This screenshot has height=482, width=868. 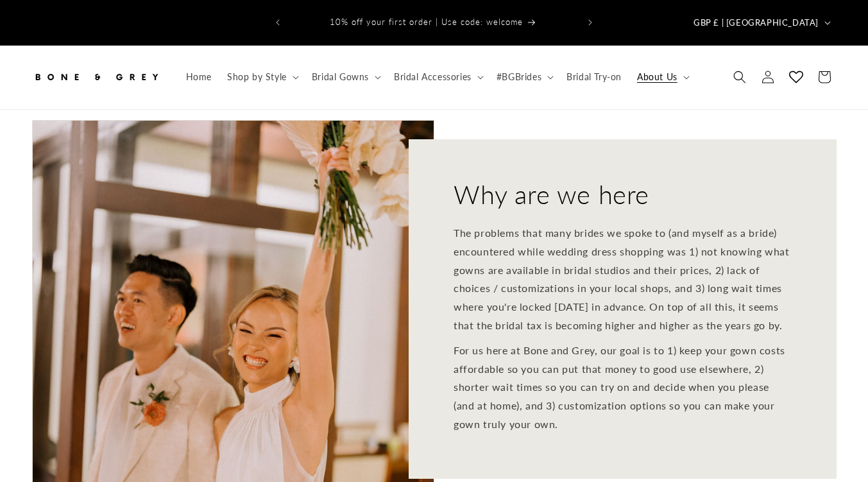 What do you see at coordinates (662, 77) in the screenshot?
I see `summary: About Us` at bounding box center [662, 77].